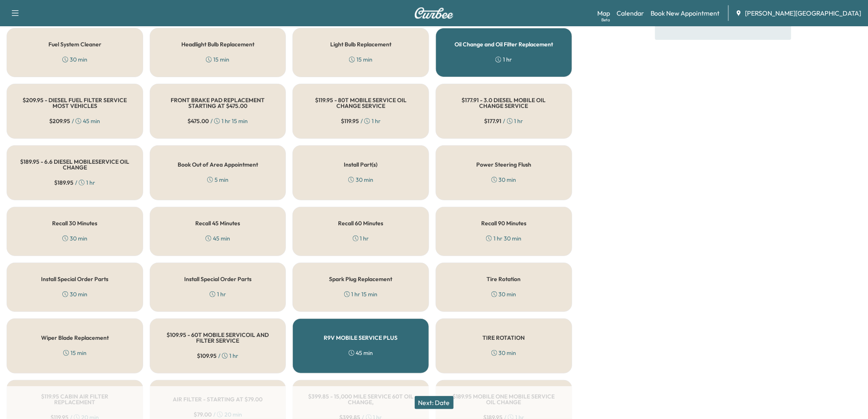 This screenshot has width=868, height=419. What do you see at coordinates (218, 338) in the screenshot?
I see `h5: $109.95 - 60T MOBILE SERVICOIL AND FILTER SERVICE` at bounding box center [218, 338].